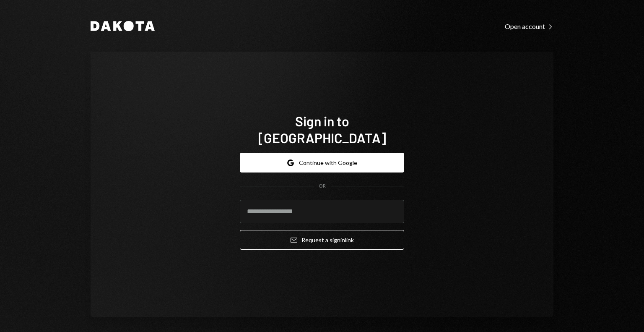  I want to click on keeper-lock: Open Keeper Popup, so click(392, 212).